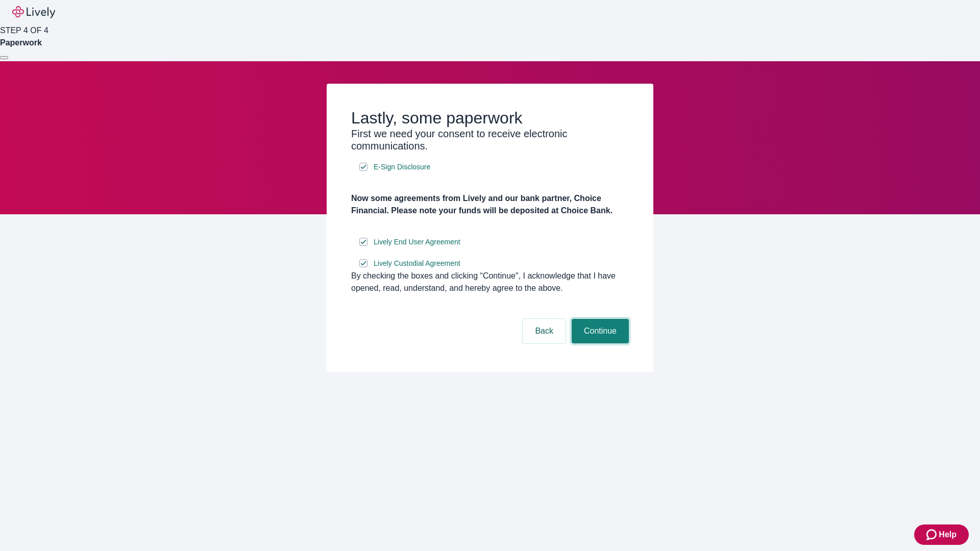 This screenshot has width=980, height=551. What do you see at coordinates (545, 331) in the screenshot?
I see `button: Back` at bounding box center [545, 331].